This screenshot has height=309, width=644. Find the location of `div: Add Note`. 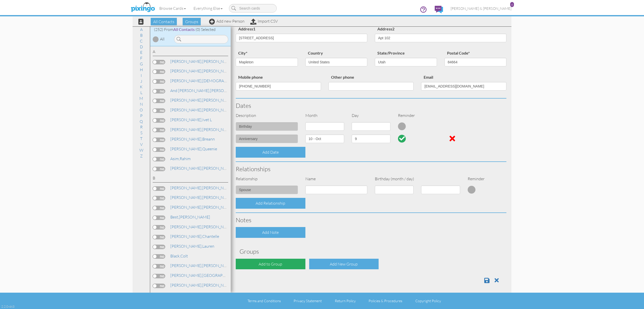

div: Add Note is located at coordinates (270, 232).